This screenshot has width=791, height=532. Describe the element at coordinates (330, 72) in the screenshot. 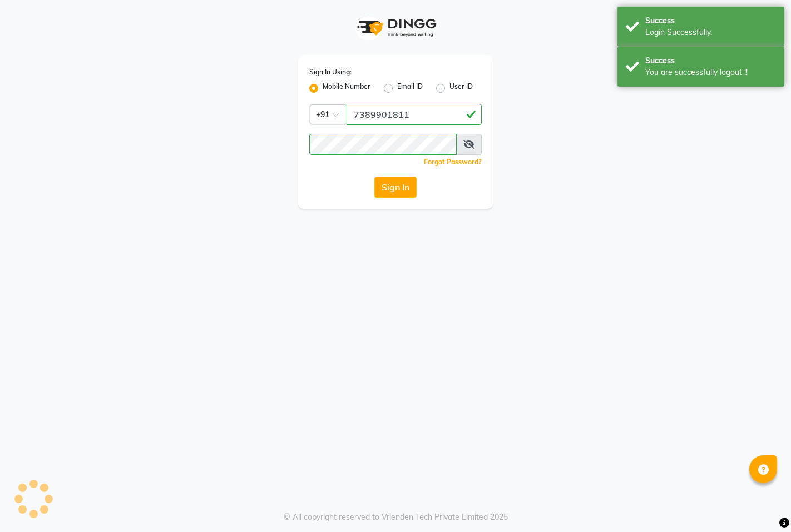

I see `label: Sign In Using:` at that location.